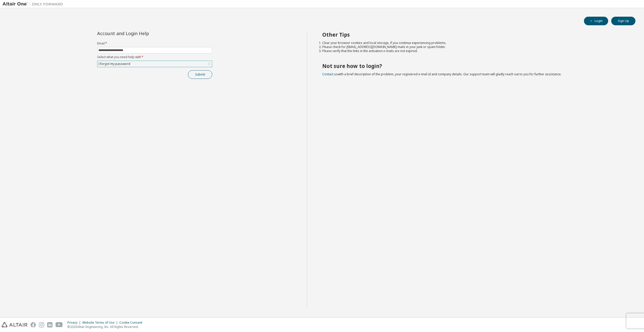  I want to click on img: youtube.svg, so click(59, 325).